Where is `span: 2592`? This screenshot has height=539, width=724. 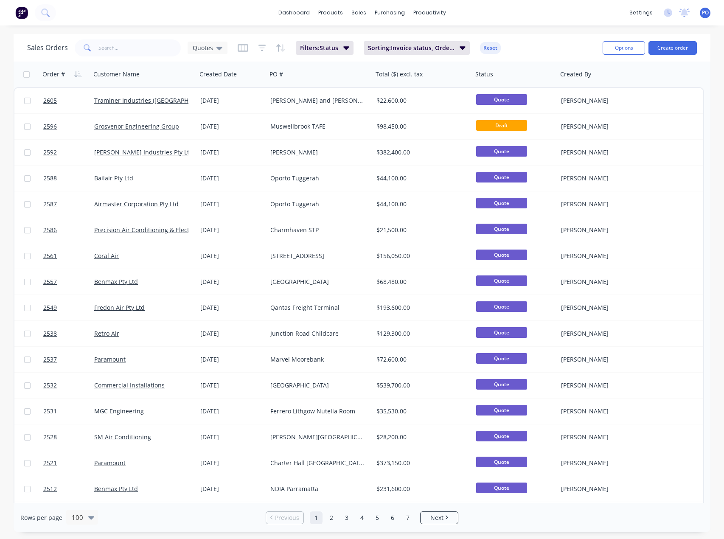 span: 2592 is located at coordinates (50, 152).